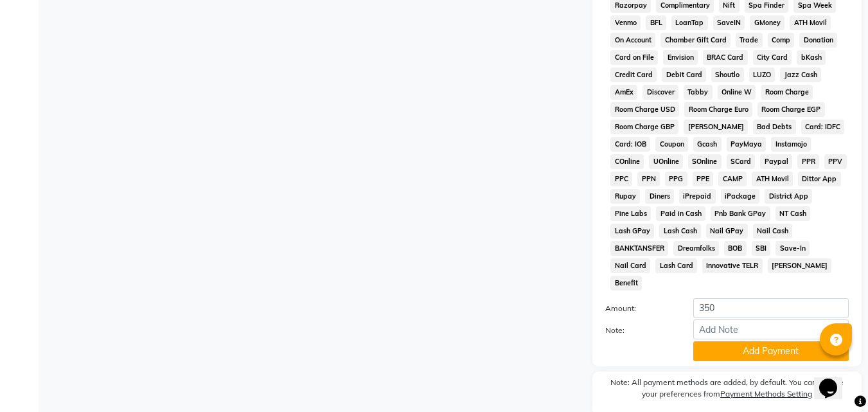 This screenshot has height=412, width=868. Describe the element at coordinates (781, 40) in the screenshot. I see `span: Comp` at that location.